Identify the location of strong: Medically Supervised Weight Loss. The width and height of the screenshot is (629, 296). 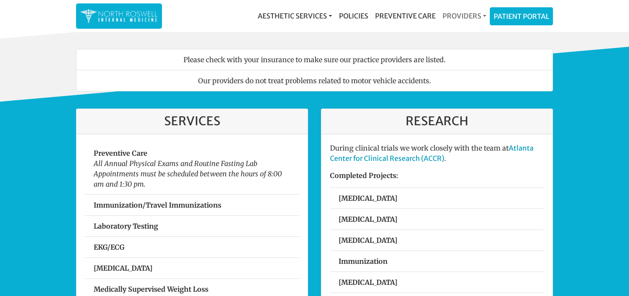
(151, 290).